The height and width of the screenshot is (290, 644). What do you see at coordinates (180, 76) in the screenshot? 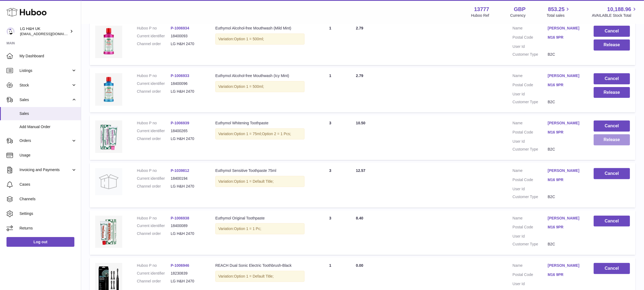
I see `a: P-1006933` at bounding box center [180, 76].